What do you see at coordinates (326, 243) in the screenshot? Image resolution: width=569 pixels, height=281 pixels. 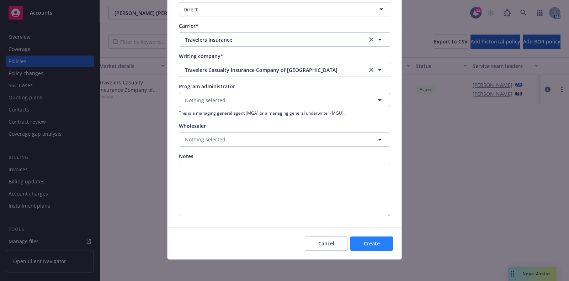 I see `button: Cancel` at bounding box center [326, 243].